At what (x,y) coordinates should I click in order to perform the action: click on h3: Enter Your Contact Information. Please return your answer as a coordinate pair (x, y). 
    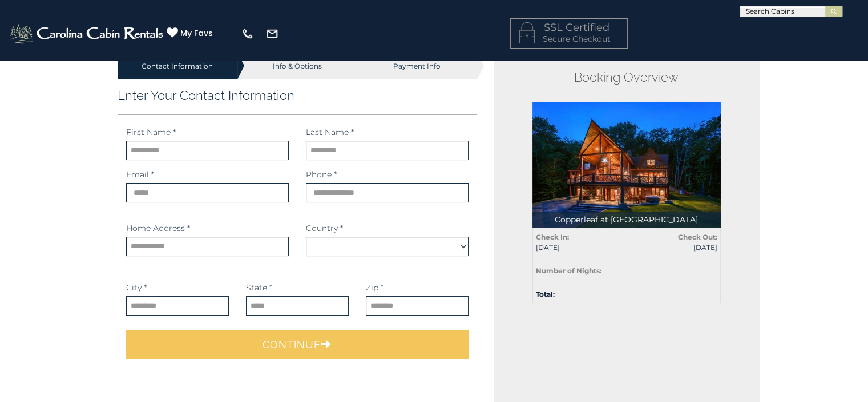
    Looking at the image, I should click on (298, 95).